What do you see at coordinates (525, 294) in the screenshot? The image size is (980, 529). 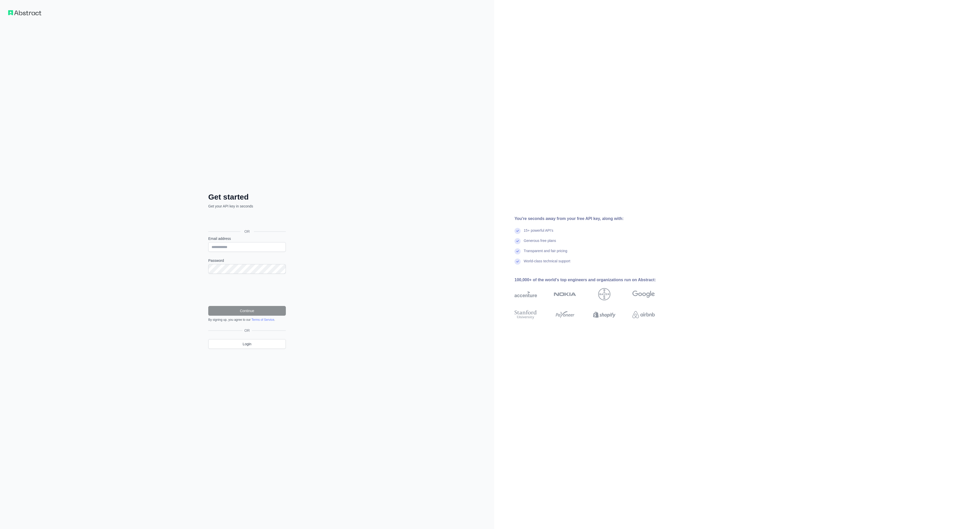 I see `img: accenture` at bounding box center [525, 294].